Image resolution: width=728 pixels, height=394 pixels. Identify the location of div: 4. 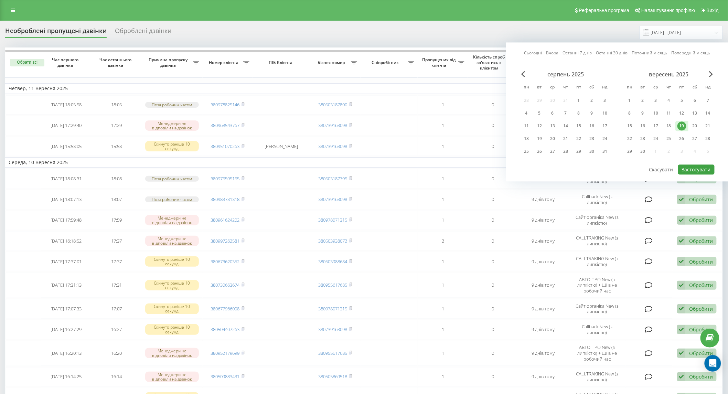
(526, 113).